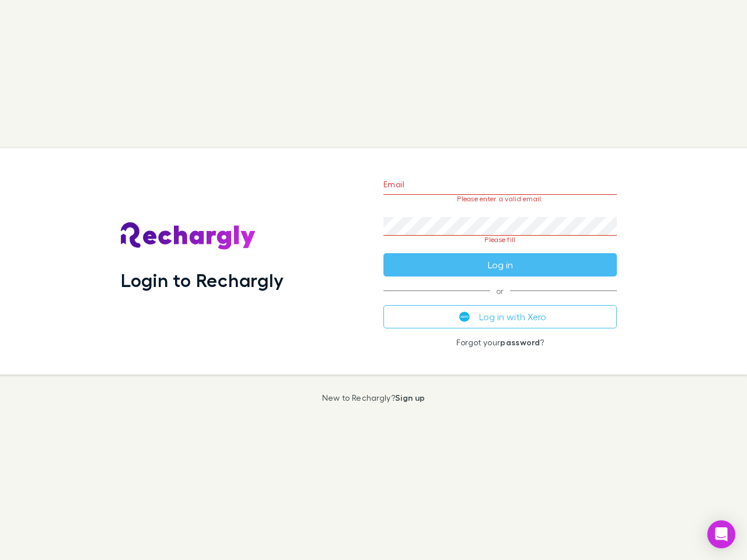  What do you see at coordinates (410, 397) in the screenshot?
I see `a: Sign up` at bounding box center [410, 397].